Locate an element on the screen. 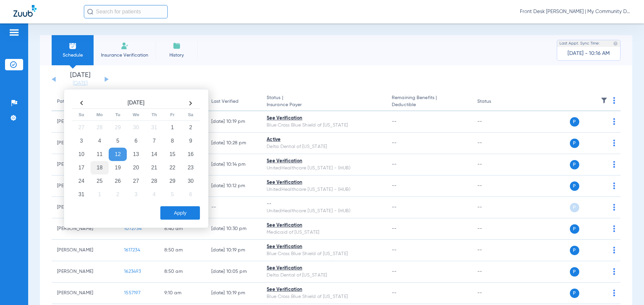  span: Last Appt. Sync Time: is located at coordinates (580, 43).